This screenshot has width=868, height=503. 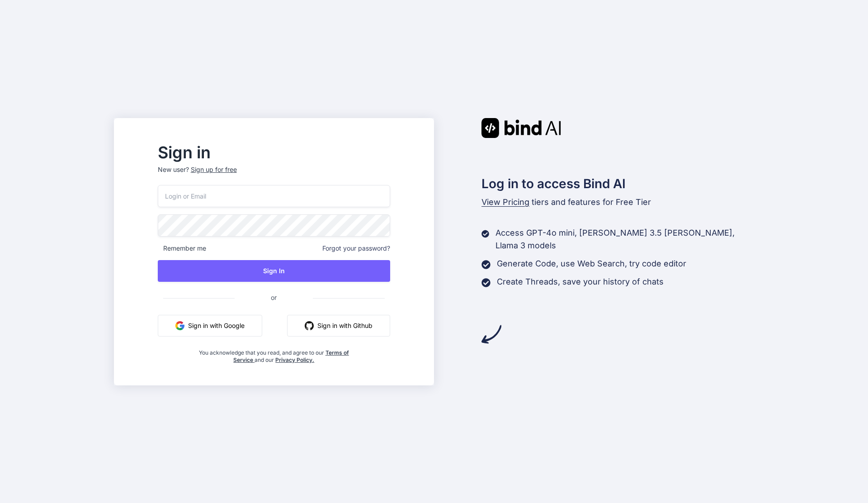 I want to click on p: Generate Code, use Web Search, try code editor, so click(x=592, y=263).